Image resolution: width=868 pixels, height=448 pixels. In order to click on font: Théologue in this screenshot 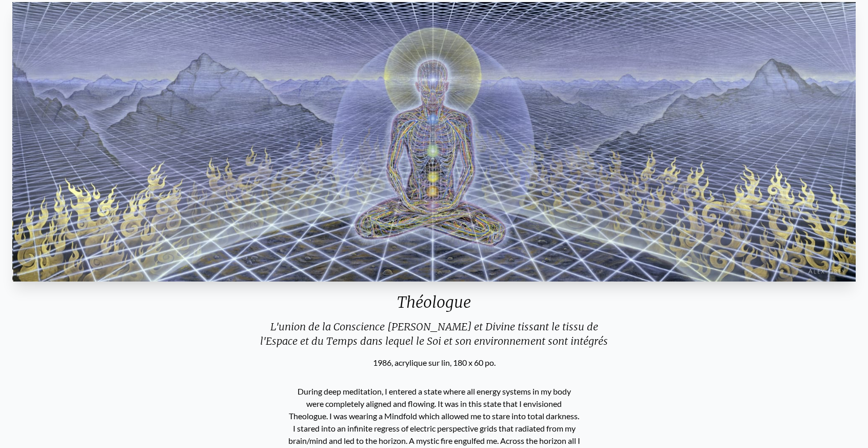, I will do `click(434, 302)`.